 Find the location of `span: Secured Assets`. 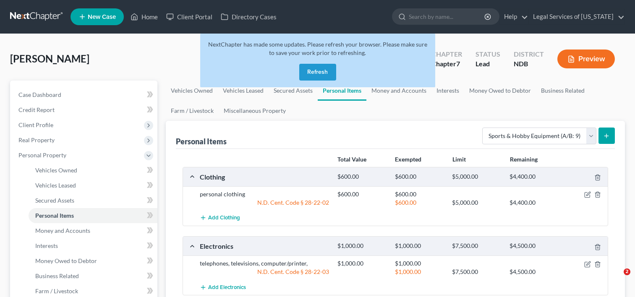

span: Secured Assets is located at coordinates (55, 200).